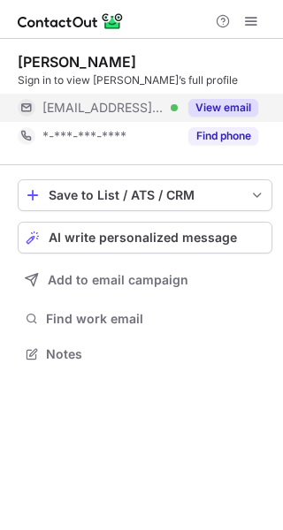 Image resolution: width=283 pixels, height=530 pixels. Describe the element at coordinates (118, 280) in the screenshot. I see `span: Add to email campaign` at that location.